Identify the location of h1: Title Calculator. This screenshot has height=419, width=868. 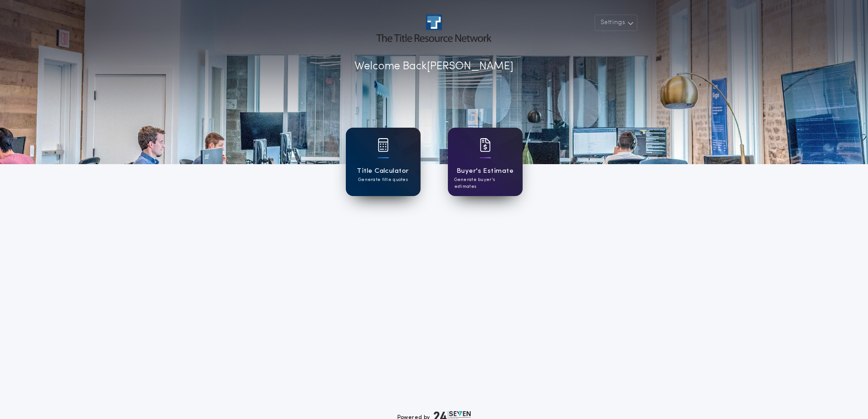
(383, 171).